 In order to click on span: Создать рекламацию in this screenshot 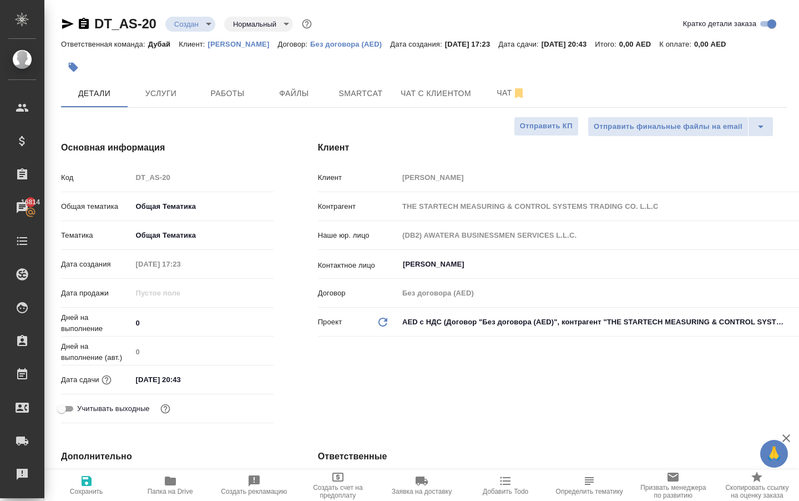, I will do `click(254, 491)`.